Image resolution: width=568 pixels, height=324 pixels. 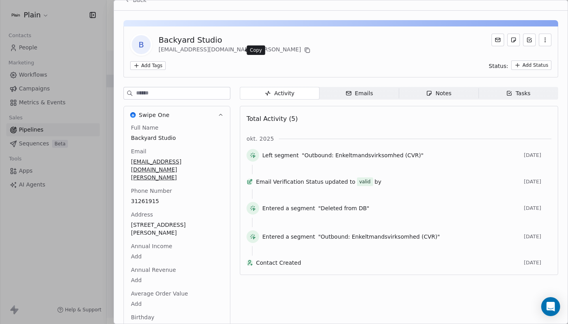 What do you see at coordinates (551, 306) in the screenshot?
I see `div: Open Intercom Messenger` at bounding box center [551, 306].